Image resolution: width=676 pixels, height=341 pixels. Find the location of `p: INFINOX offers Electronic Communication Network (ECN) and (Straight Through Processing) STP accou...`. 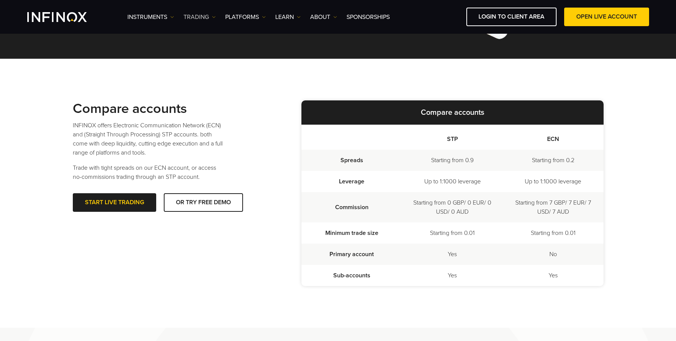

p: INFINOX offers Electronic Communication Network (ECN) and (Straight Through Processing) STP accou... is located at coordinates (149, 139).